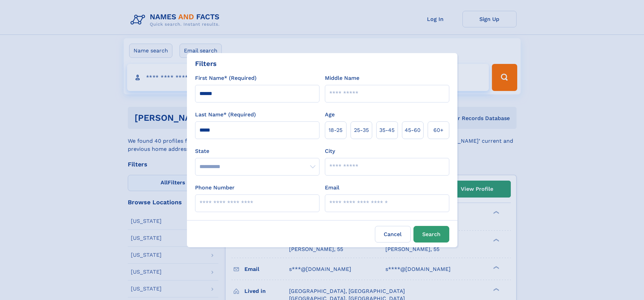  What do you see at coordinates (257, 151) in the screenshot?
I see `label: State` at bounding box center [257, 151].